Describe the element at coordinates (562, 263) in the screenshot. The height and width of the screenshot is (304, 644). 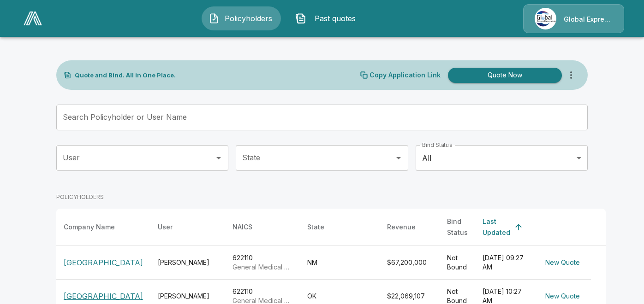
I see `button: New Quote` at that location.